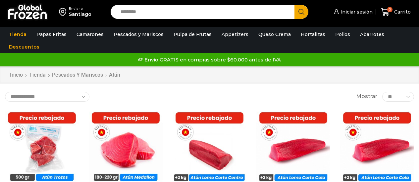  I want to click on span: 0, so click(390, 10).